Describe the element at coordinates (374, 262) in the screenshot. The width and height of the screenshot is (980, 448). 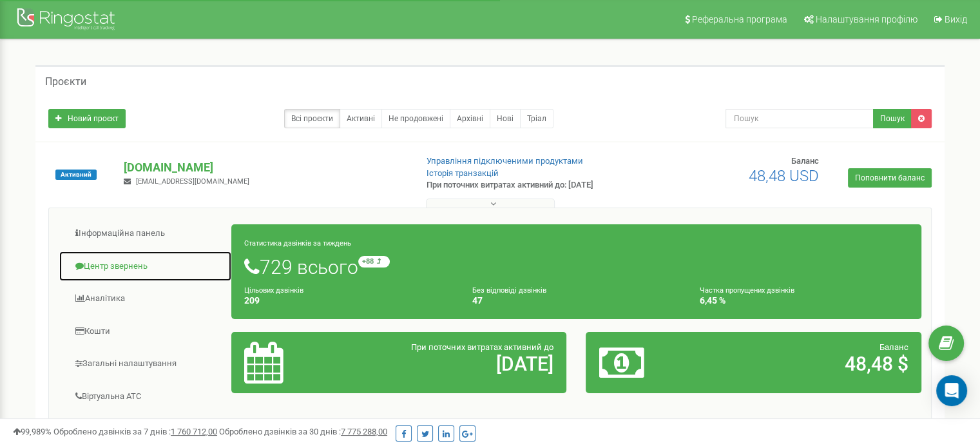
I see `small: +88` at that location.